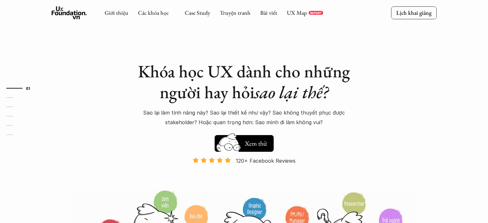 This screenshot has width=488, height=223. What do you see at coordinates (414, 13) in the screenshot?
I see `p: Lịch khai giảng` at bounding box center [414, 13].